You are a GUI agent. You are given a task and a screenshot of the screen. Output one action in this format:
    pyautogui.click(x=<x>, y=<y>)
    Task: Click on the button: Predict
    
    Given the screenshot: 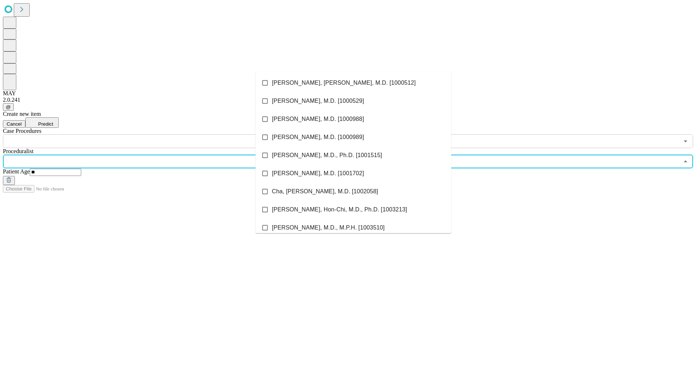 What is the action you would take?
    pyautogui.click(x=42, y=122)
    